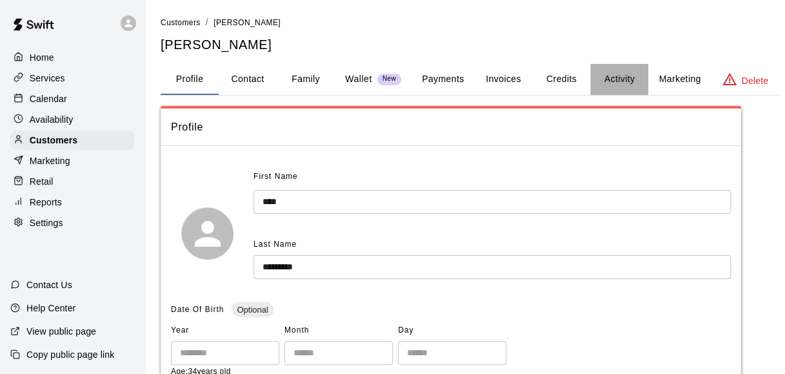 This screenshot has width=785, height=374. What do you see at coordinates (252, 309) in the screenshot?
I see `span: Optional` at bounding box center [252, 309].